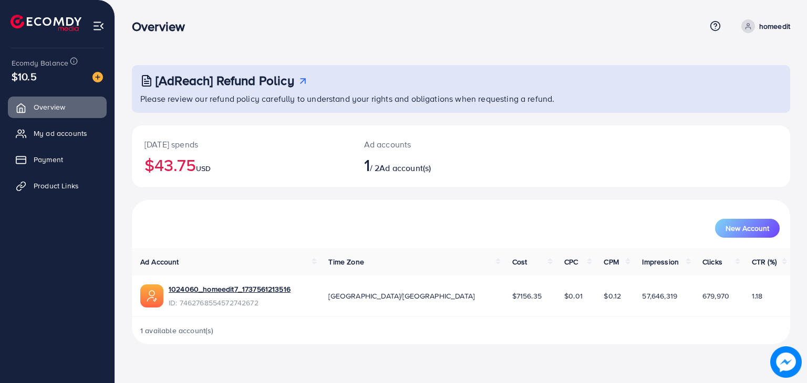 The width and height of the screenshot is (807, 383). Describe the element at coordinates (763, 26) in the screenshot. I see `a: homeedit` at that location.